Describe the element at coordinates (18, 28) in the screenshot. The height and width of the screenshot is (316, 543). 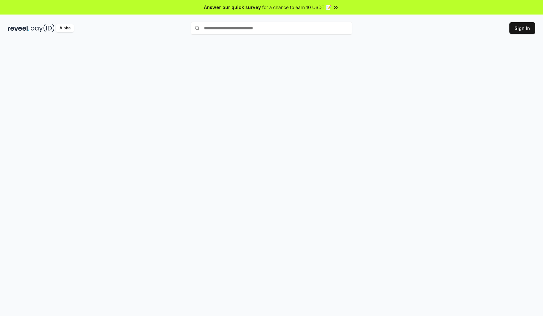
I see `img: reveel_dark` at that location.